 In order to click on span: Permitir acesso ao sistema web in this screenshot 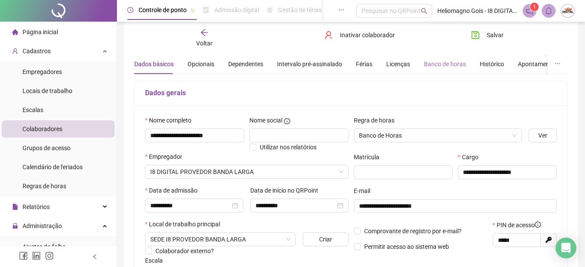, I will do `click(406, 247)`.